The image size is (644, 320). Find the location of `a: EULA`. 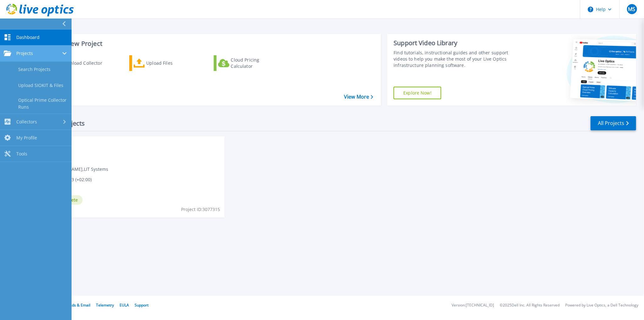

a: EULA is located at coordinates (124, 305).